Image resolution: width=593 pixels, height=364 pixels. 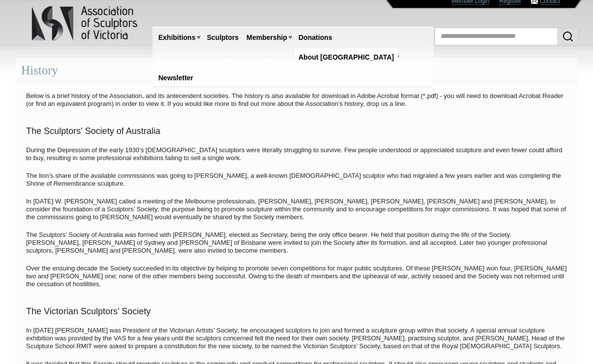 I want to click on a: Sculptors, so click(x=223, y=38).